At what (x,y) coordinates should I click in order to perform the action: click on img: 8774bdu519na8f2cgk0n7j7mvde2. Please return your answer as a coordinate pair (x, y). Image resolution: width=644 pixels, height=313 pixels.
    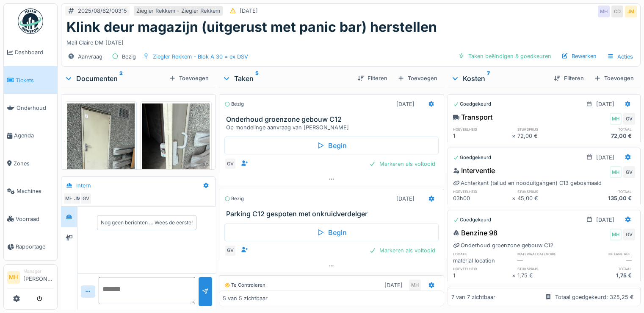
    Looking at the image, I should click on (176, 148).